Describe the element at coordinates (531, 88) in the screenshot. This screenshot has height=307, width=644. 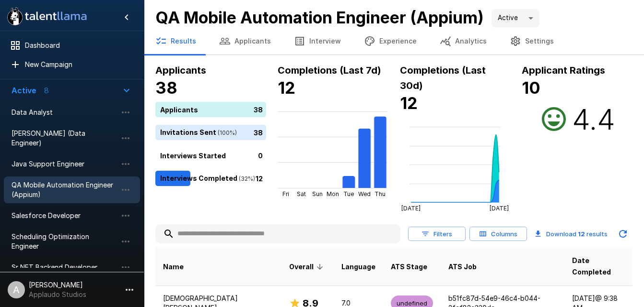
I see `b: 10` at that location.